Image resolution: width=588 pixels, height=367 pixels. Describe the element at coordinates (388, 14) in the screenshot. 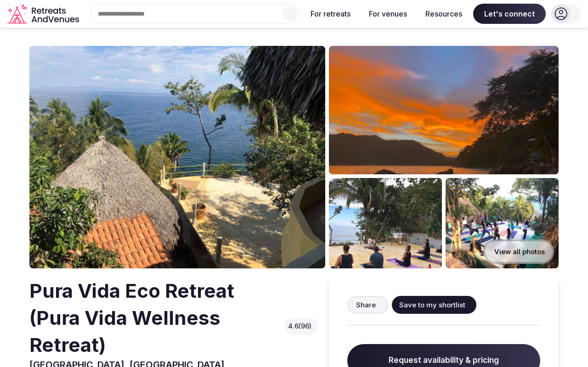

I see `button: For venues` at that location.